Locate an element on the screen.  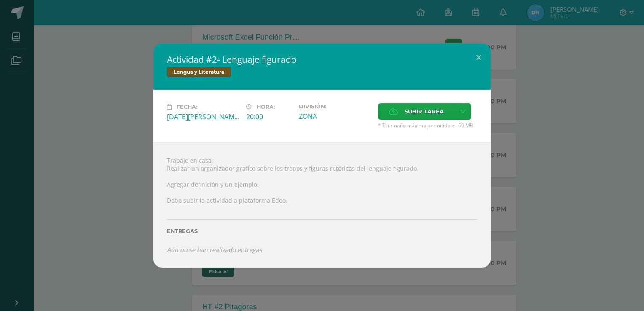
span: Fecha: is located at coordinates (187, 107).